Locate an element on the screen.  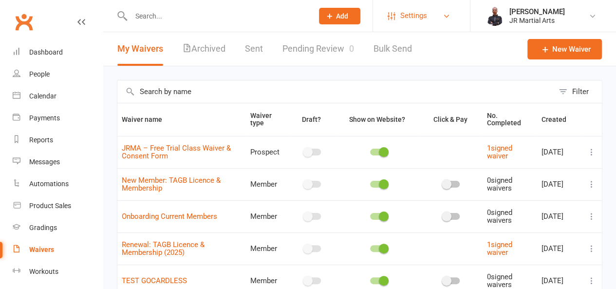
div: Filter is located at coordinates (581, 92).